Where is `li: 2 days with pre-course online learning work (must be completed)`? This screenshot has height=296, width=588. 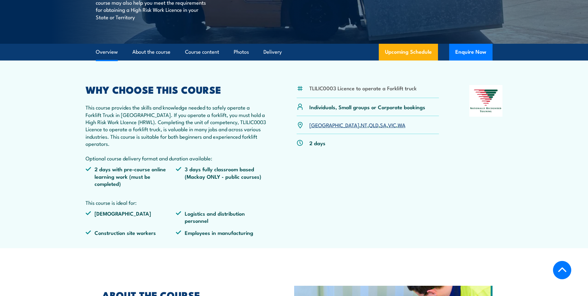
li: 2 days with pre-course online learning work (must be completed) is located at coordinates (131, 176).